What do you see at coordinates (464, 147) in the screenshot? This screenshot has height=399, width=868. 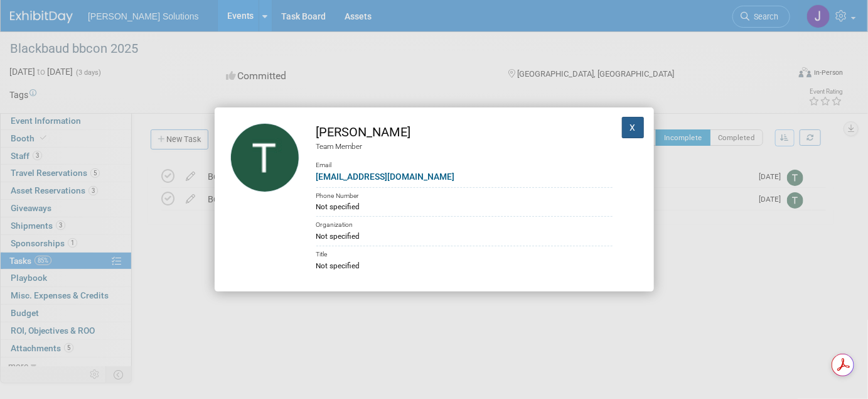 I see `div: Team Member` at bounding box center [464, 147].